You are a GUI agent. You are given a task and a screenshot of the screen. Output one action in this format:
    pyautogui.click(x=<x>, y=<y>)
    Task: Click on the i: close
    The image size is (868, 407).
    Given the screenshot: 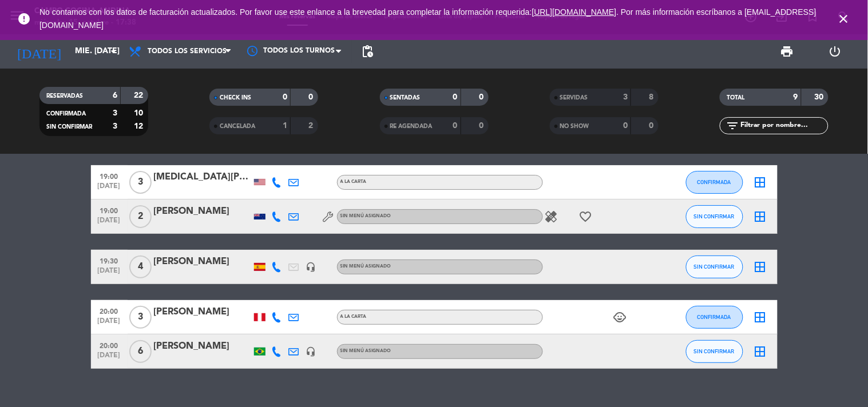 What is the action you would take?
    pyautogui.click(x=844, y=19)
    